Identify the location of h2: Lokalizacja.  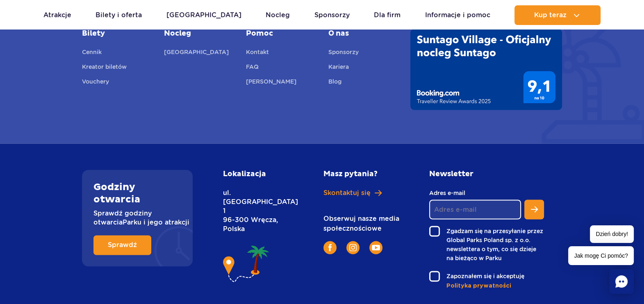
(255, 174).